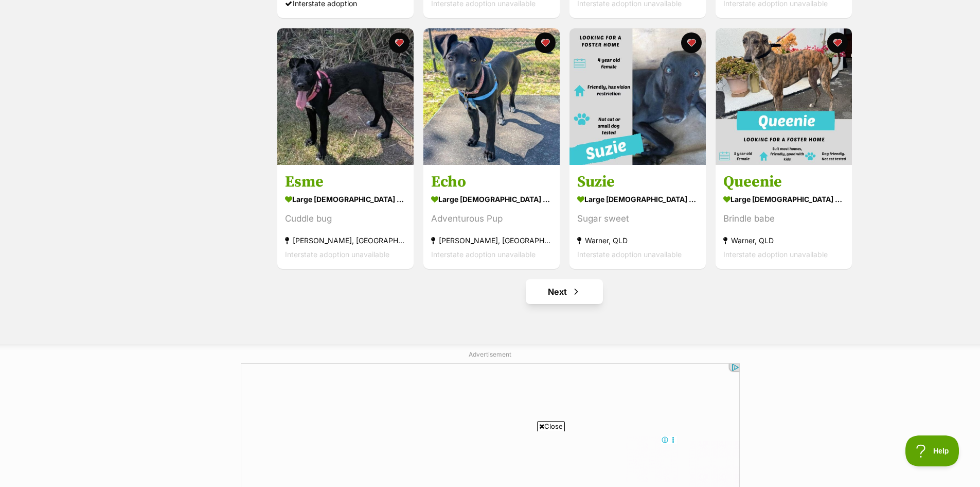  I want to click on img: adc.png, so click(494, 4).